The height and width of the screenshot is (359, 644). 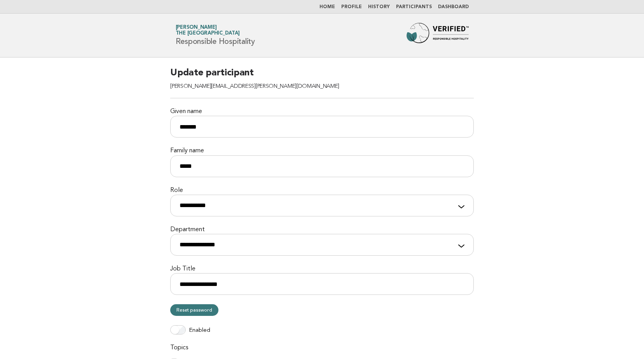 I want to click on a: Participants, so click(x=414, y=7).